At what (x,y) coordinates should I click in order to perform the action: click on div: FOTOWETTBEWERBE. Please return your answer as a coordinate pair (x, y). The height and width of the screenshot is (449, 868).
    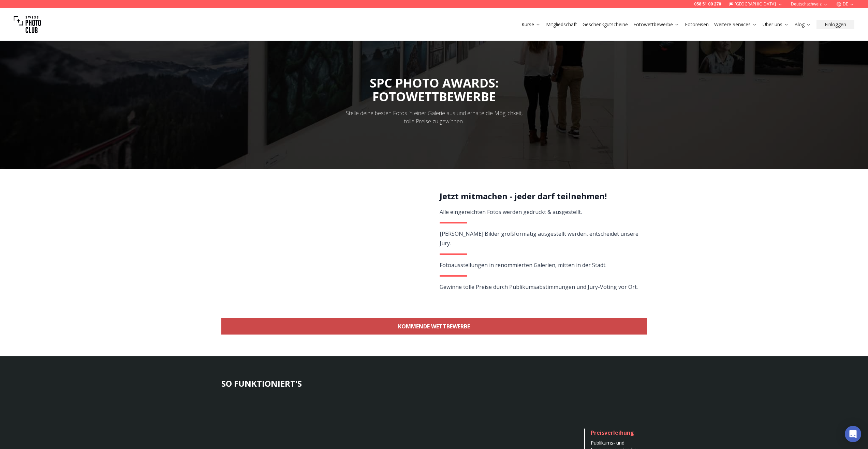
    Looking at the image, I should click on (434, 97).